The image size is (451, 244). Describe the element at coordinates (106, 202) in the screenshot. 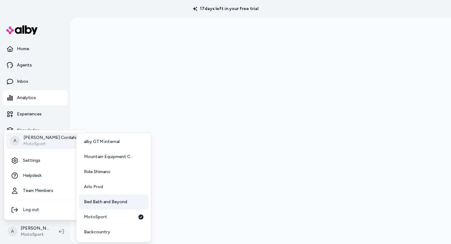

I see `span: Bed Bath and Beyond` at that location.